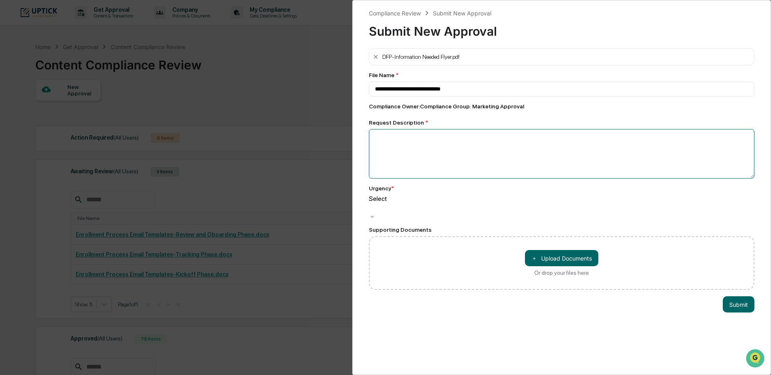  I want to click on a: 🔎Data Lookup, so click(30, 122).